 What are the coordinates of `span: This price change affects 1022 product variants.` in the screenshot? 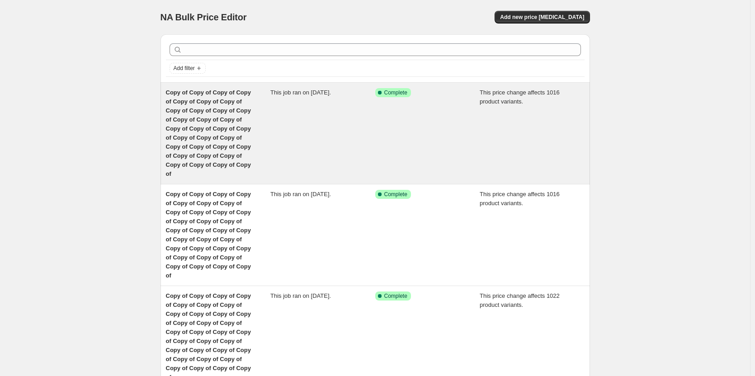 It's located at (519, 300).